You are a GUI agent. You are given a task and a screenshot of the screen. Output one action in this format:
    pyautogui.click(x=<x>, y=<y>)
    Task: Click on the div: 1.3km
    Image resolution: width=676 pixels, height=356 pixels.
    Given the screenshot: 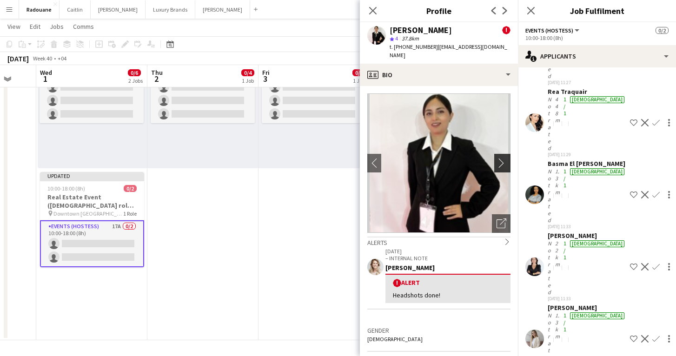 What is the action you would take?
    pyautogui.click(x=557, y=196)
    